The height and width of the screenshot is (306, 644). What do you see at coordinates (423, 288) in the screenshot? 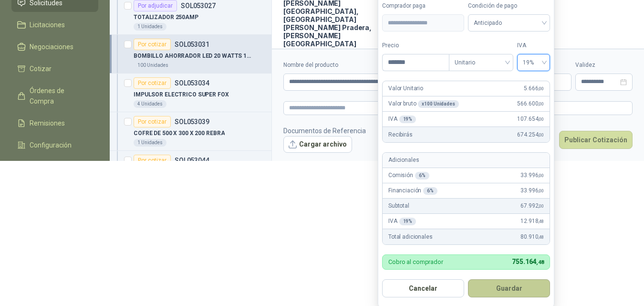
I see `button: Cancelar` at bounding box center [423, 288].